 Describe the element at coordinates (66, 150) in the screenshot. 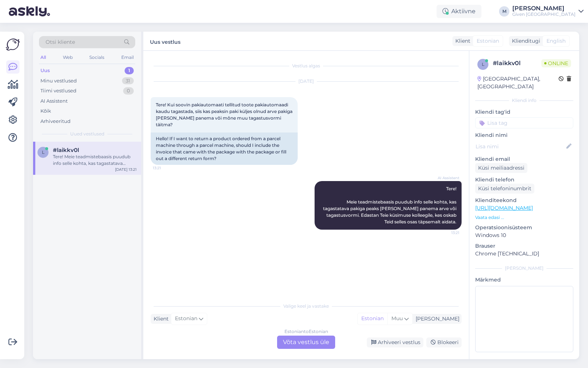

I see `span: #laikkv0l` at that location.